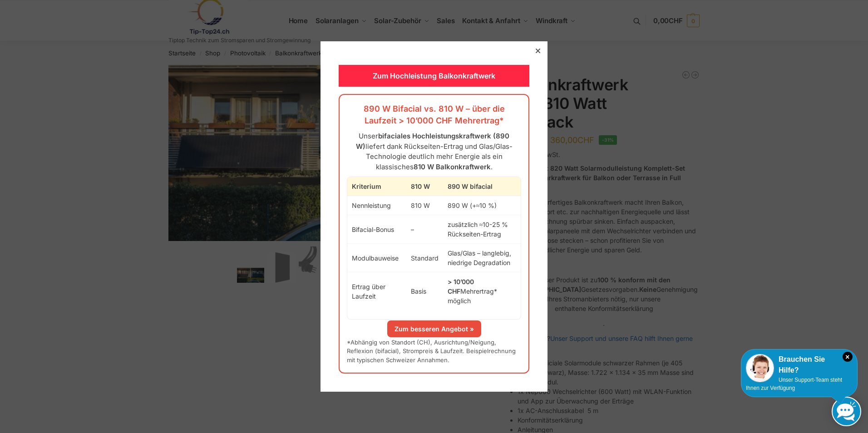 This screenshot has height=433, width=868. What do you see at coordinates (434, 328) in the screenshot?
I see `a: Zum besseren Angebot »` at bounding box center [434, 328].